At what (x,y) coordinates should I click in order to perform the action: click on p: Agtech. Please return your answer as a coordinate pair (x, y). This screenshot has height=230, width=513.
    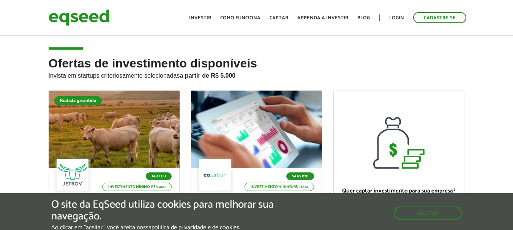
    Looking at the image, I should click on (159, 177).